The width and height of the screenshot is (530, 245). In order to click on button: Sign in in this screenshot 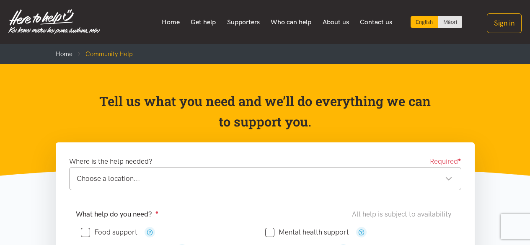, I will do `click(504, 23)`.